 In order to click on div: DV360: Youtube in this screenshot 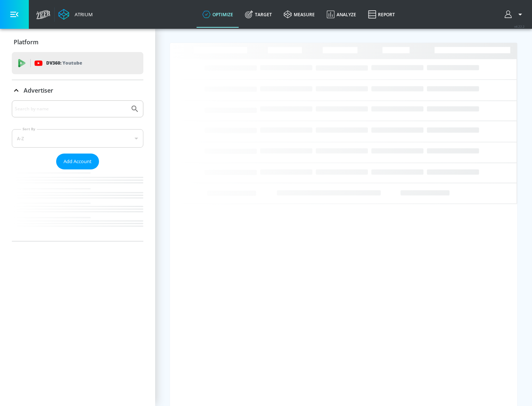, I will do `click(77, 63)`.